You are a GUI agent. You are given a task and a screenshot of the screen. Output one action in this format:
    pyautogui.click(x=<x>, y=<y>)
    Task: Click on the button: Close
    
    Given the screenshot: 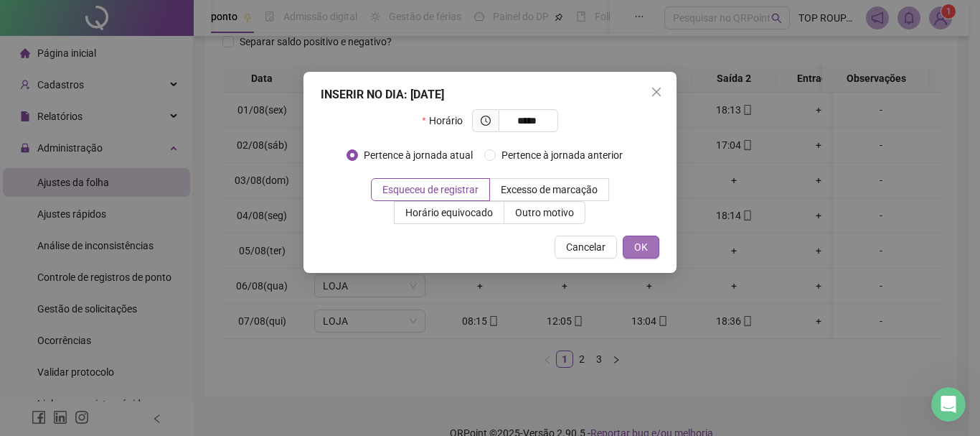 What is the action you would take?
    pyautogui.click(x=657, y=92)
    